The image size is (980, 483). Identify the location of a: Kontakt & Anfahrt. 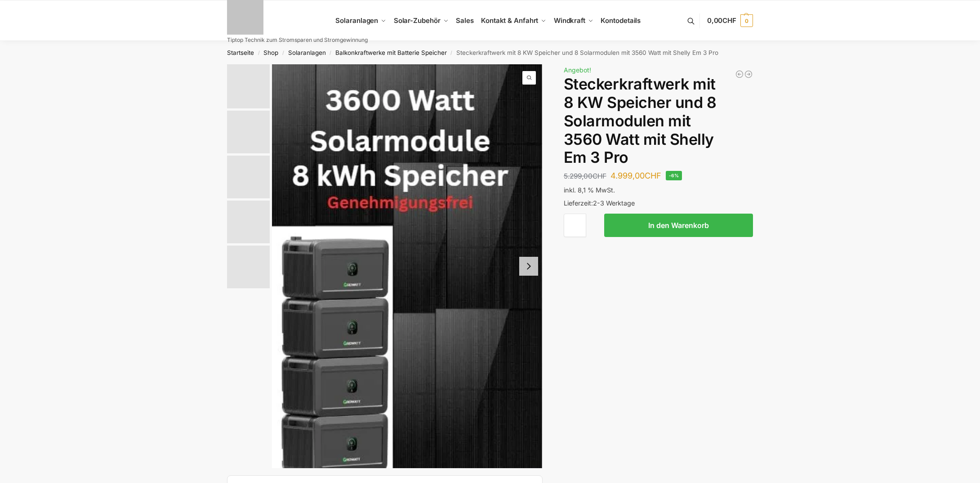
(514, 21).